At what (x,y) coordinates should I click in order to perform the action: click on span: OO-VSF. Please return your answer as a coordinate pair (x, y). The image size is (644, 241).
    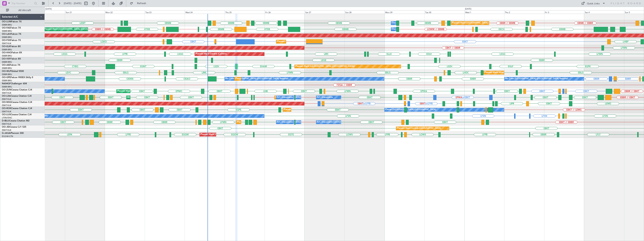
    Looking at the image, I should click on (6, 59).